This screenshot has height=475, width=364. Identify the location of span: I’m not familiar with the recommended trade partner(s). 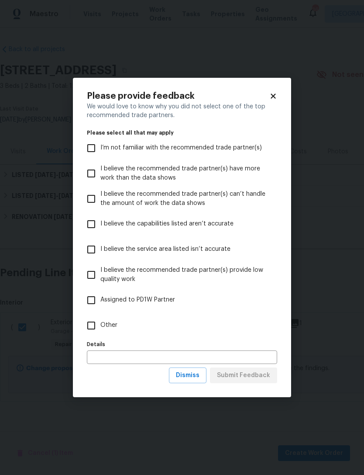
(181, 148).